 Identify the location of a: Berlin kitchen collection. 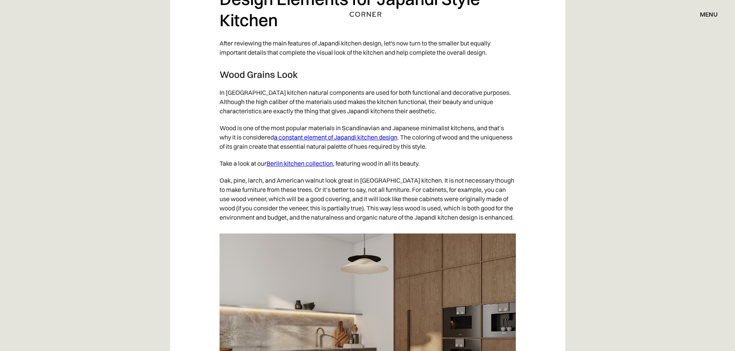
(300, 164).